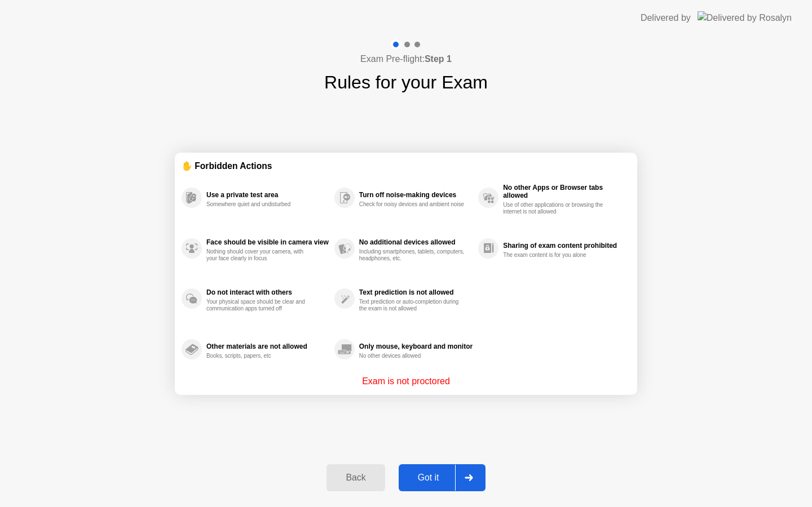  Describe the element at coordinates (416, 242) in the screenshot. I see `div: No additional devices allowed` at that location.